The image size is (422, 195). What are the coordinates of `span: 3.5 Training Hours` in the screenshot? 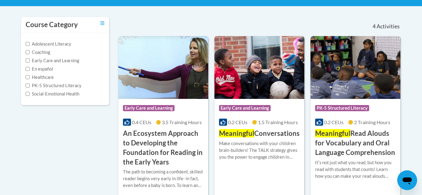 It's located at (182, 122).